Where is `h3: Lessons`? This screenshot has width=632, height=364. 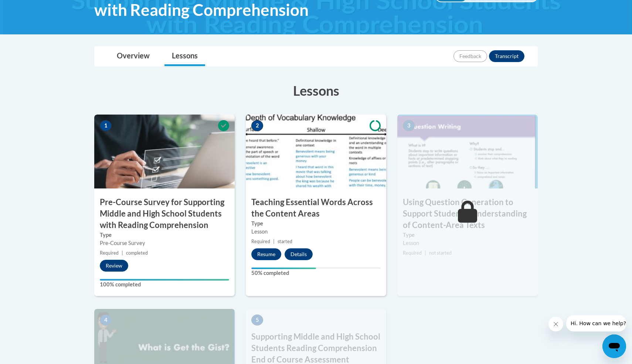
h3: Lessons is located at coordinates (316, 91).